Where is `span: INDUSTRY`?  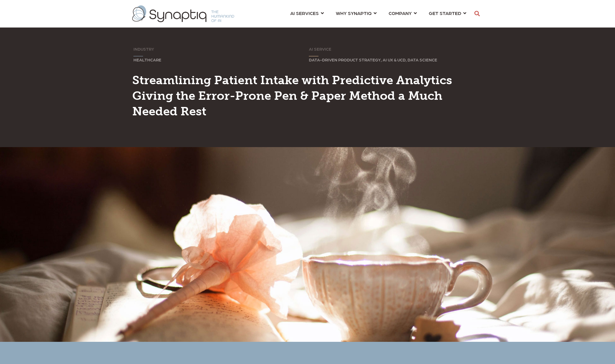 span: INDUSTRY is located at coordinates (143, 48).